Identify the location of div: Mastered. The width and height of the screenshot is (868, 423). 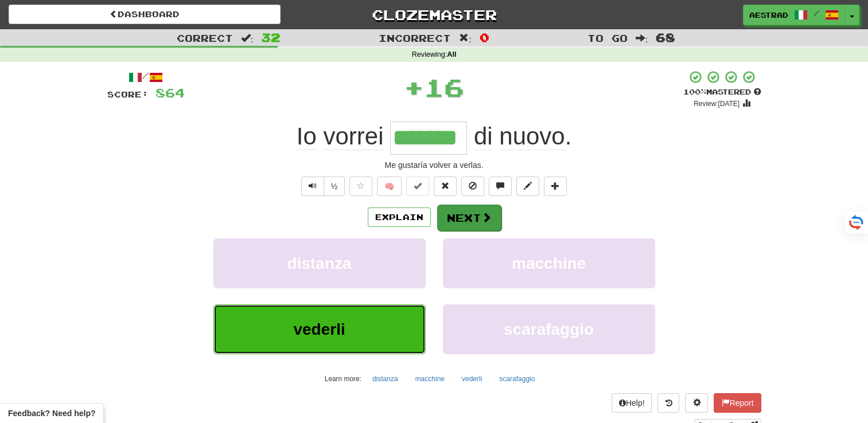
(722, 92).